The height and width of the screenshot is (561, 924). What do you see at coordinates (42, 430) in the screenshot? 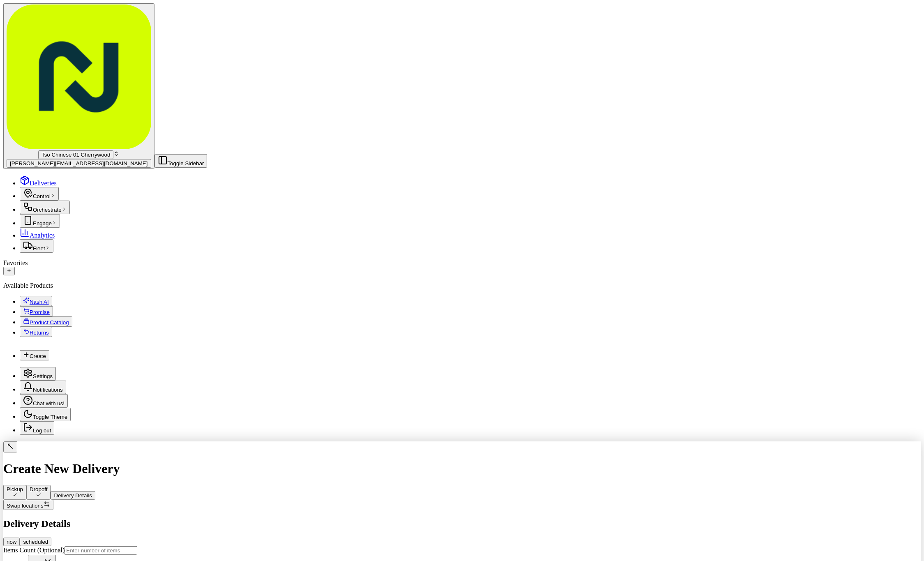
I see `span: Log out` at bounding box center [42, 430].